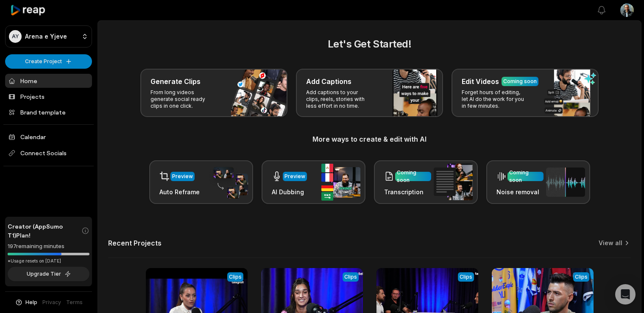 The height and width of the screenshot is (313, 644). I want to click on a: Privacy, so click(52, 302).